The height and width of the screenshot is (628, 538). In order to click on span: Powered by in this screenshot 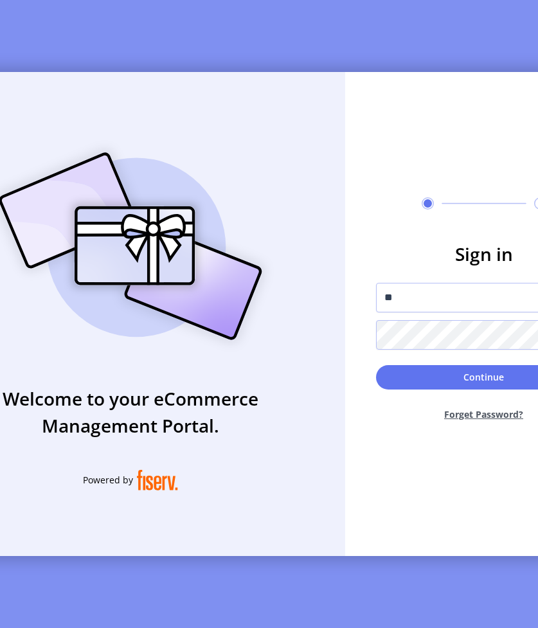, I will do `click(108, 480)`.